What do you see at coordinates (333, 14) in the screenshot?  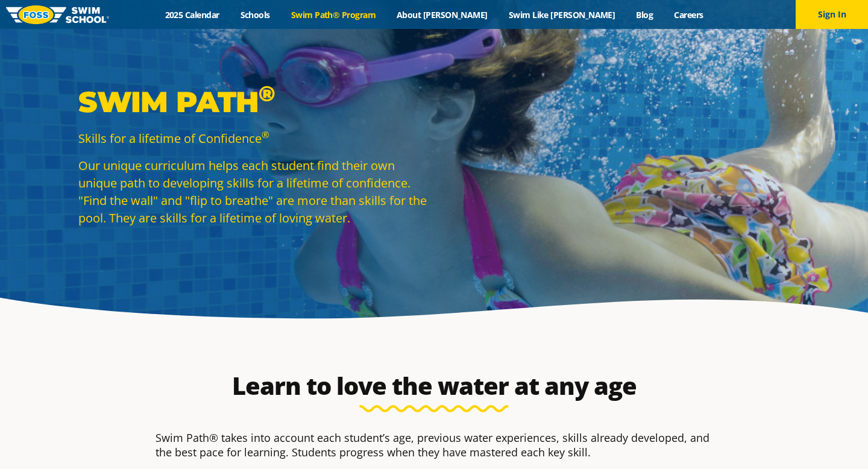 I see `a: Swim Path® Program` at bounding box center [333, 14].